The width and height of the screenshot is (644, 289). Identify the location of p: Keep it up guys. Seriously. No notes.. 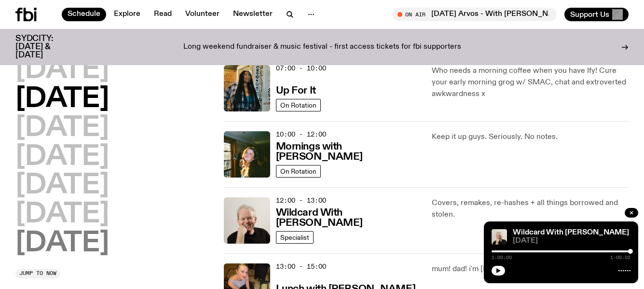
(530, 137).